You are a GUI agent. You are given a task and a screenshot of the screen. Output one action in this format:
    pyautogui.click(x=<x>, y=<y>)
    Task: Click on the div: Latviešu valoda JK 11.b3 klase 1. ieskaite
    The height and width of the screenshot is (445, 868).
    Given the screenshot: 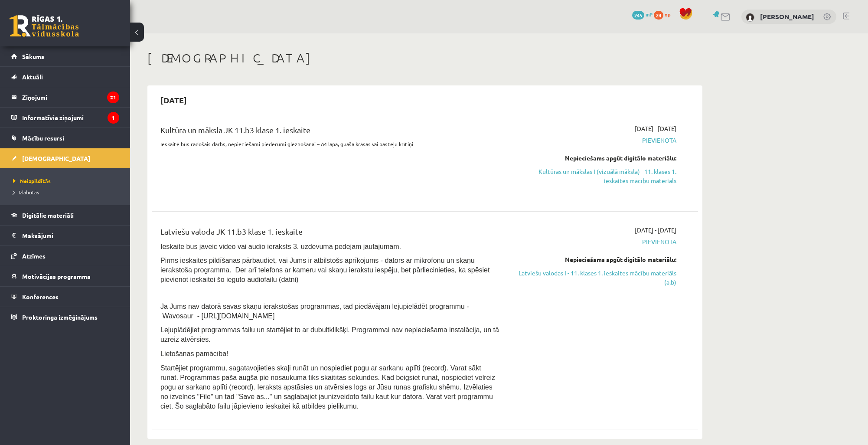 What is the action you would take?
    pyautogui.click(x=330, y=234)
    